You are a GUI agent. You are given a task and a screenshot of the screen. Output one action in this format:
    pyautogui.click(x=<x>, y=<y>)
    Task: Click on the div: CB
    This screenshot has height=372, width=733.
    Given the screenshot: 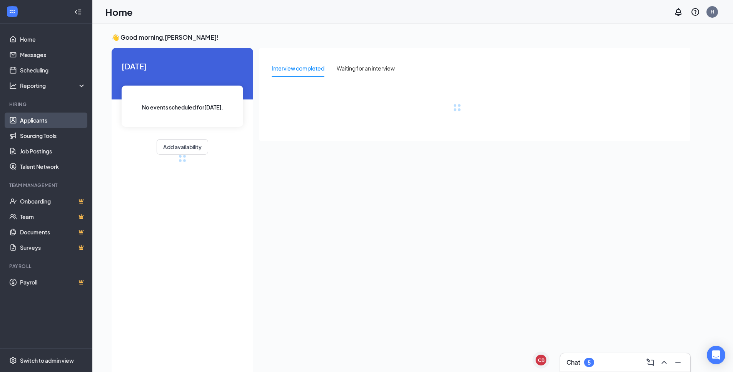 What is the action you would take?
    pyautogui.click(x=541, y=360)
    